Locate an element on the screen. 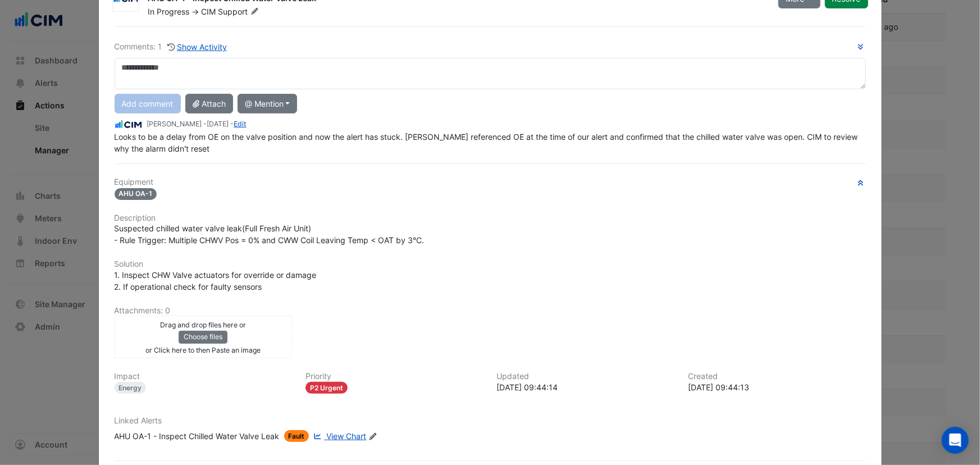 Image resolution: width=980 pixels, height=465 pixels. fa-icon: Edit Linked Alerts is located at coordinates (372, 436).